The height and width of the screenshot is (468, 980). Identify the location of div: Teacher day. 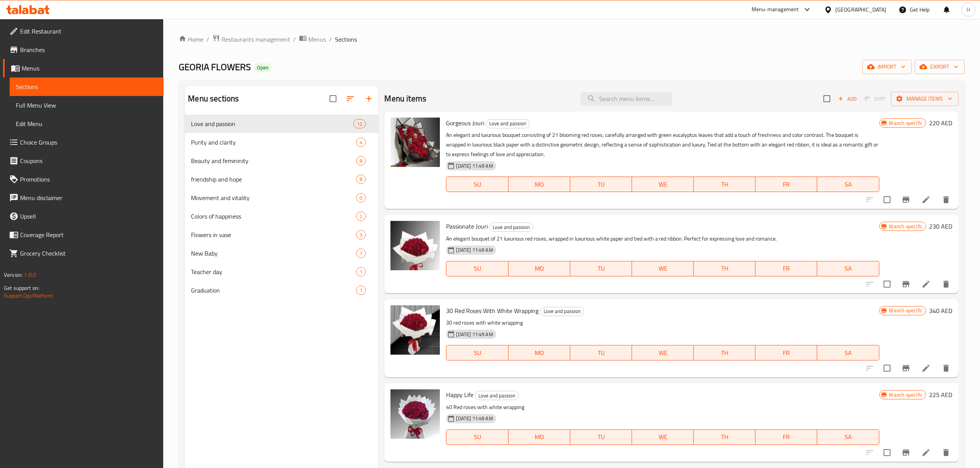
(274, 272).